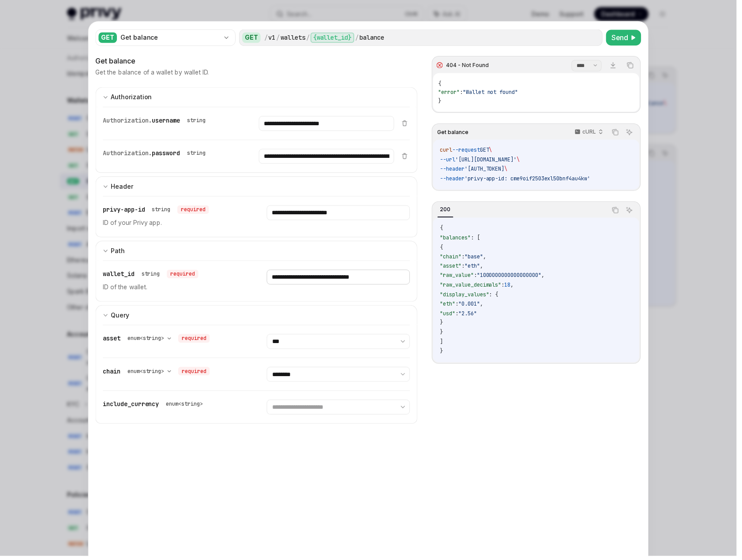  I want to click on div: v1, so click(274, 37).